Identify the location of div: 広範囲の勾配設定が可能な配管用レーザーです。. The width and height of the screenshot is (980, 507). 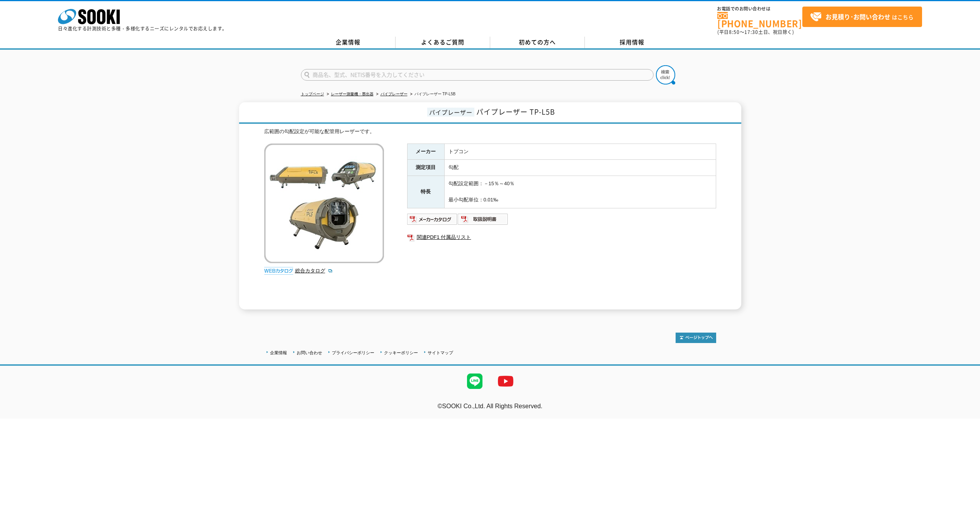
(490, 131).